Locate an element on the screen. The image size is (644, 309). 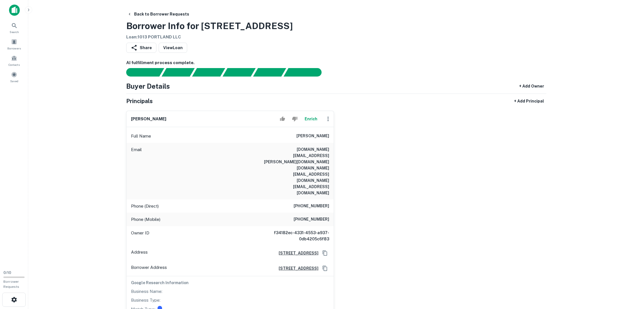
button: Back to Borrower Requests is located at coordinates (158, 14).